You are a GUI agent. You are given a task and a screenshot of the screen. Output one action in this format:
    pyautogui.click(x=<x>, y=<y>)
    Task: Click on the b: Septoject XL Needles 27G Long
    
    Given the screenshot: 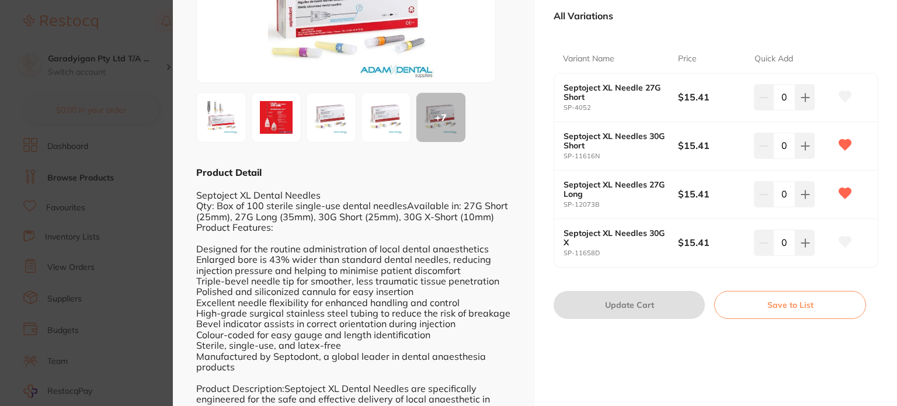 What is the action you would take?
    pyautogui.click(x=615, y=189)
    